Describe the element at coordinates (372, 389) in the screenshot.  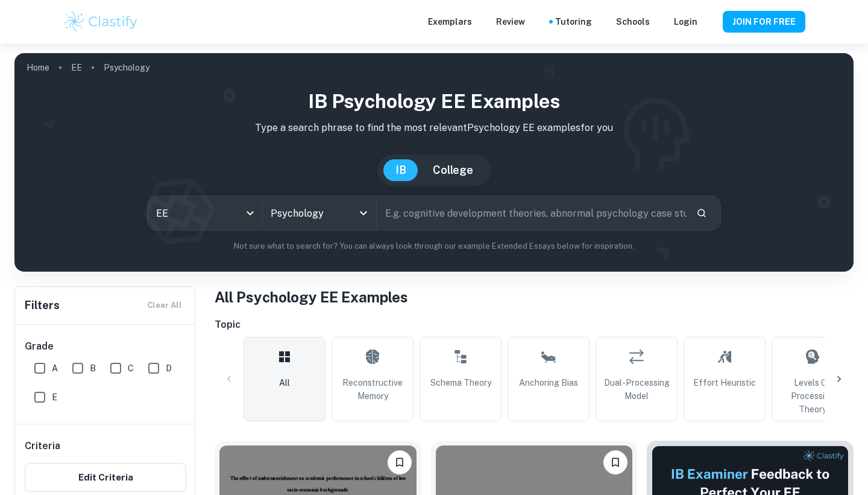
I see `span: Reconstructive Memory` at that location.